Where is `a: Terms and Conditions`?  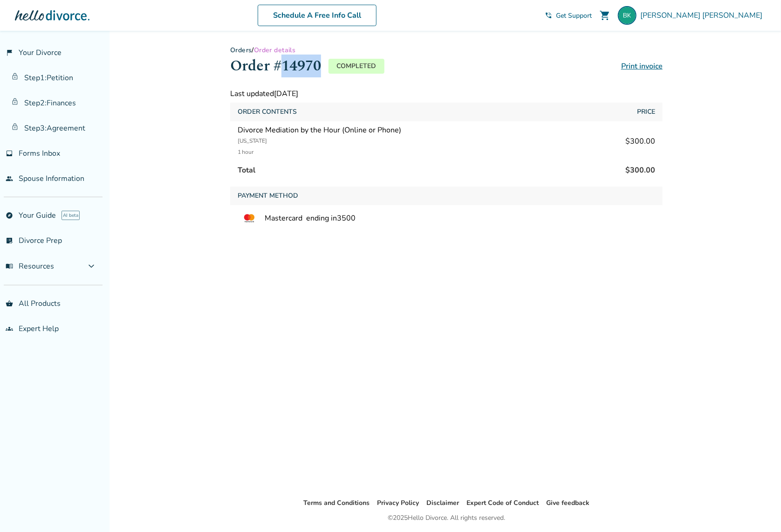
a: Terms and Conditions is located at coordinates (337, 502).